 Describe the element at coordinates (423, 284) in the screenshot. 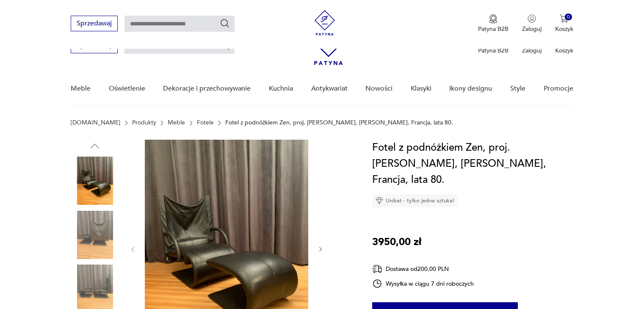

I see `div: Wysyłka w ciągu 7 dni roboczych` at that location.